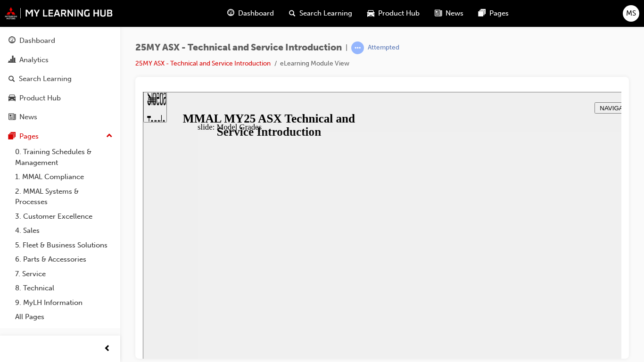  Describe the element at coordinates (12, 61) in the screenshot. I see `span: chart-icon` at that location.